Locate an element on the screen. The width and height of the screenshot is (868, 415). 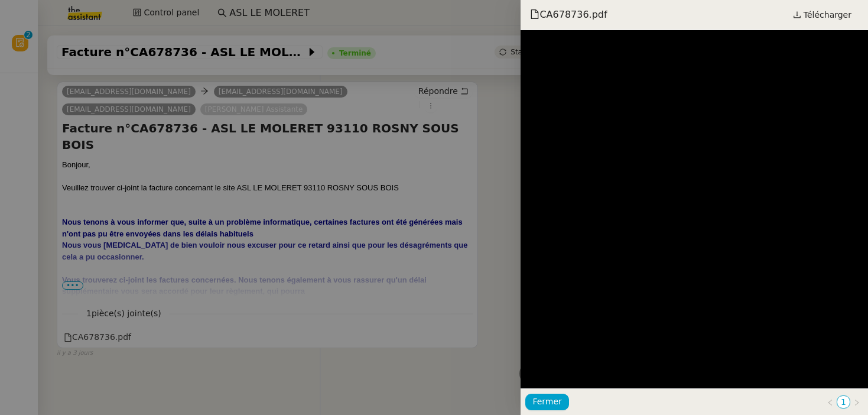
button: Page précédente is located at coordinates (830, 402).